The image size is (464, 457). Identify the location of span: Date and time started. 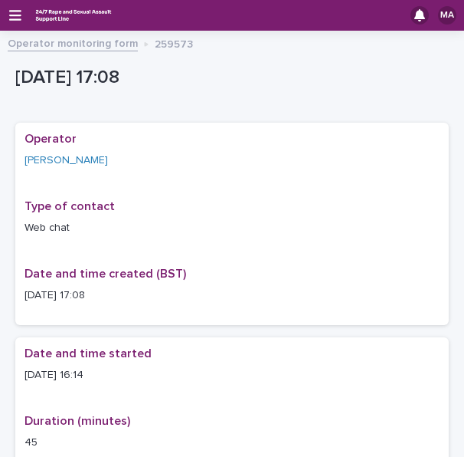
(88, 353).